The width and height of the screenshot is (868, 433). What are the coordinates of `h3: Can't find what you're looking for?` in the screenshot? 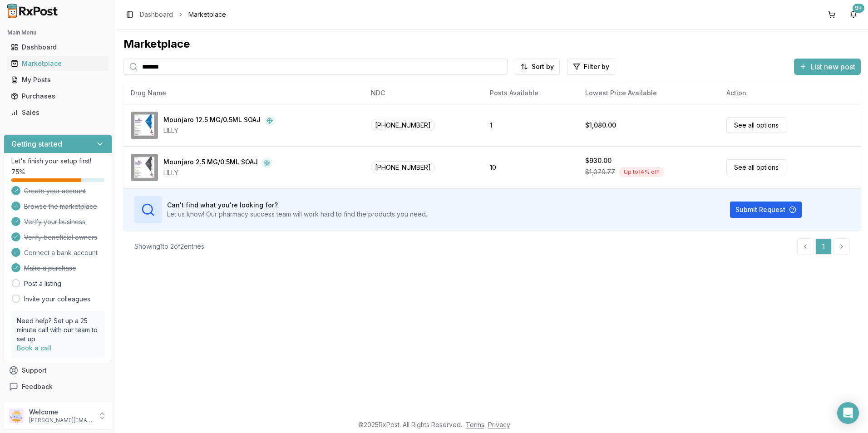 It's located at (297, 205).